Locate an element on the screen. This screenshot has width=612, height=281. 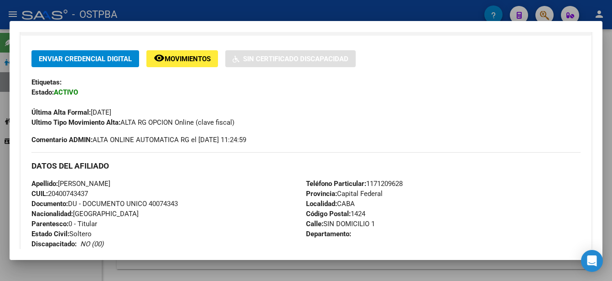
strong: Calle: is located at coordinates (315, 224).